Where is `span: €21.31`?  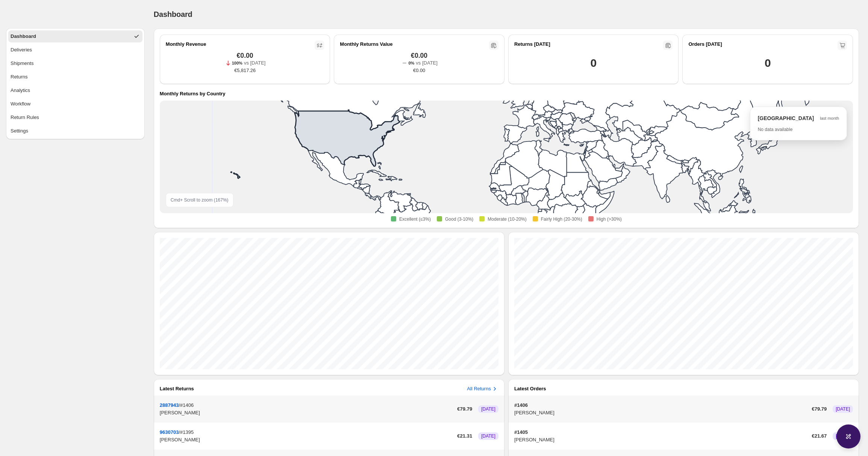 span: €21.31 is located at coordinates (465, 437).